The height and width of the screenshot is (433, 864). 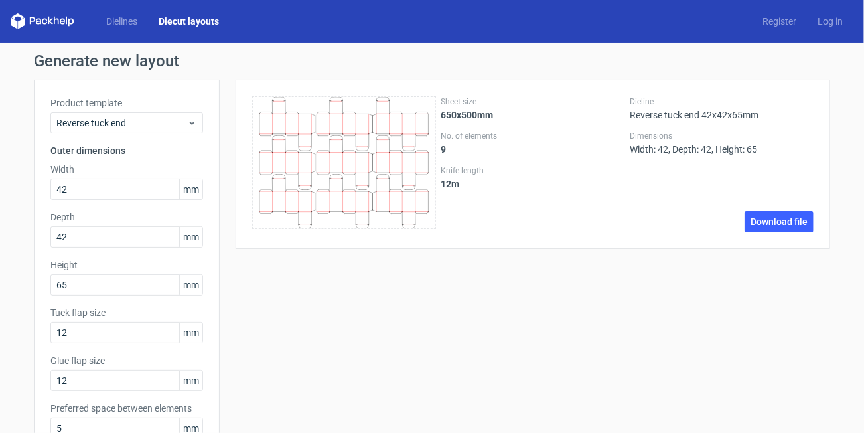 What do you see at coordinates (722, 102) in the screenshot?
I see `label: Dieline` at bounding box center [722, 102].